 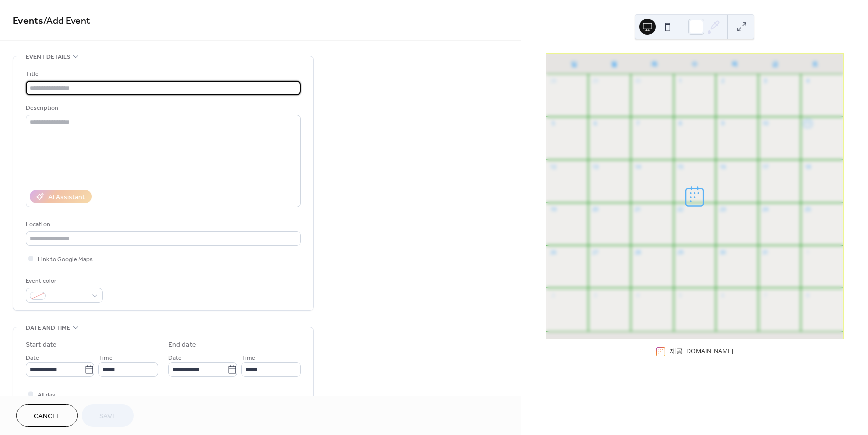 I want to click on div: Description, so click(x=162, y=108).